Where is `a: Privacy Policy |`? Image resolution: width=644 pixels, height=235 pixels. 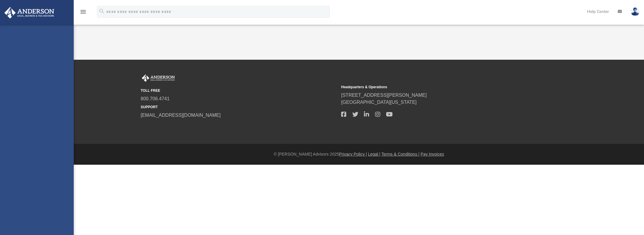 a: Privacy Policy | is located at coordinates (353, 154).